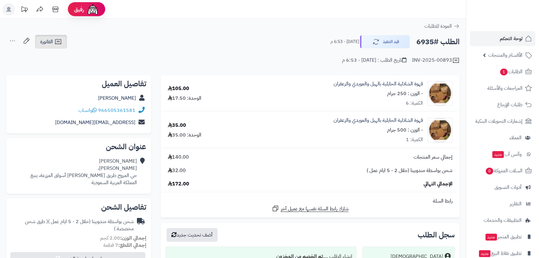  Describe the element at coordinates (133, 238) in the screenshot. I see `strong: إجمالي الوزن:` at that location.